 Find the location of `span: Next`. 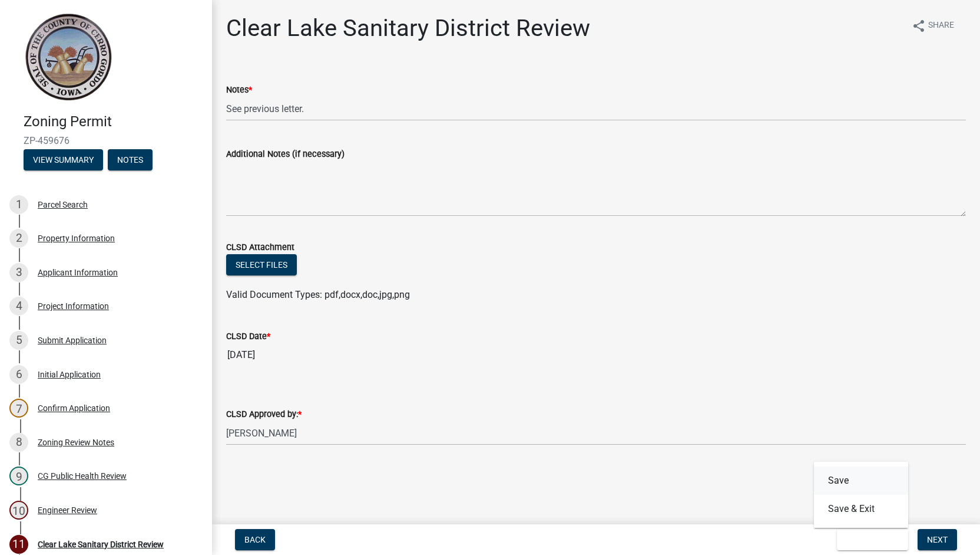

span: Next is located at coordinates (938, 540).